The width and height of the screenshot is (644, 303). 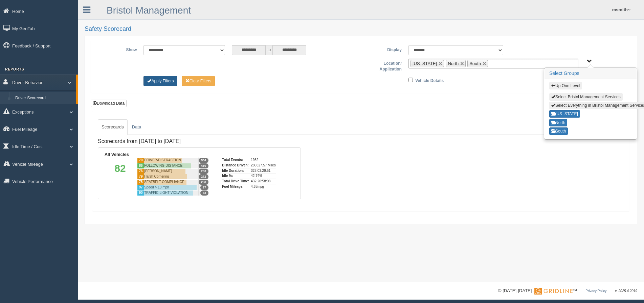 I want to click on div: 86, so click(x=141, y=166).